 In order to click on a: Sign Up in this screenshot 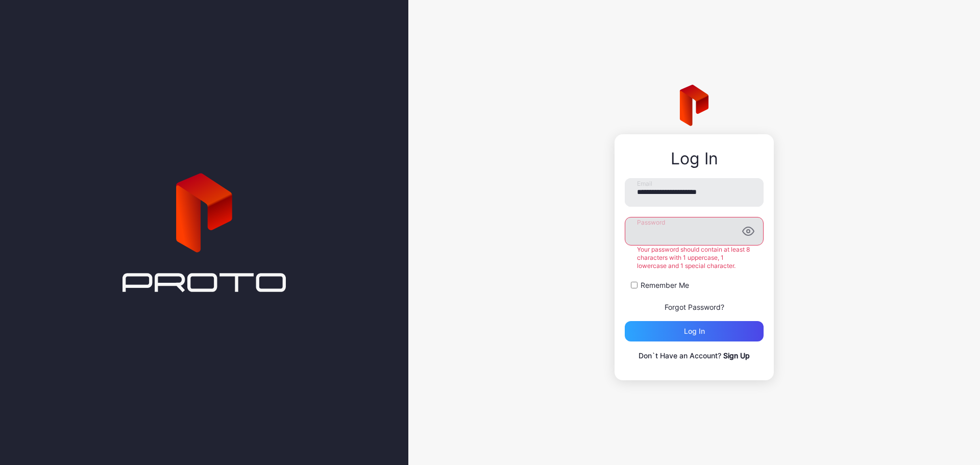, I will do `click(737, 355)`.